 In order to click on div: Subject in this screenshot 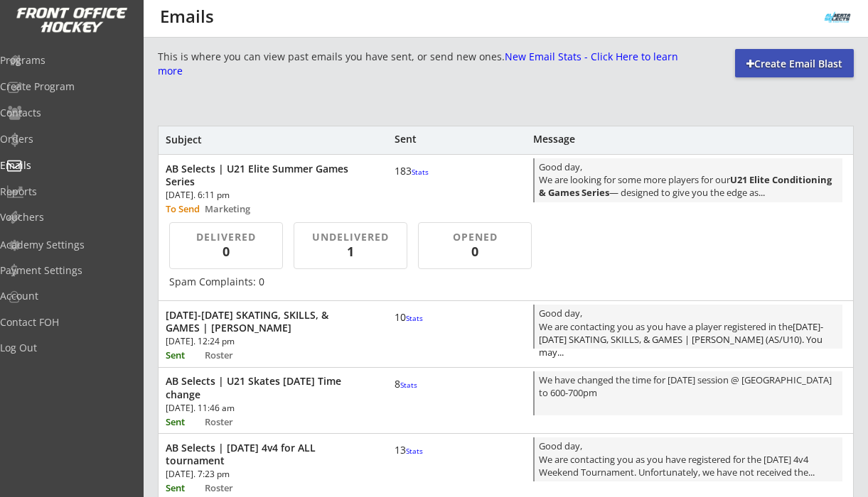, I will do `click(263, 140)`.